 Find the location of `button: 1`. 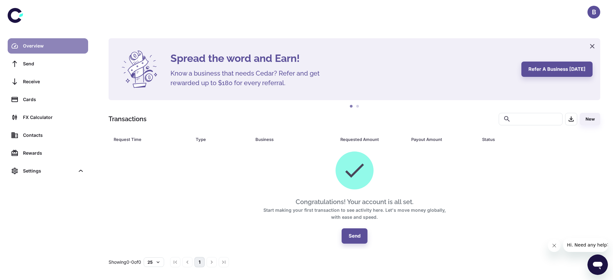

button: 1 is located at coordinates (351, 107).